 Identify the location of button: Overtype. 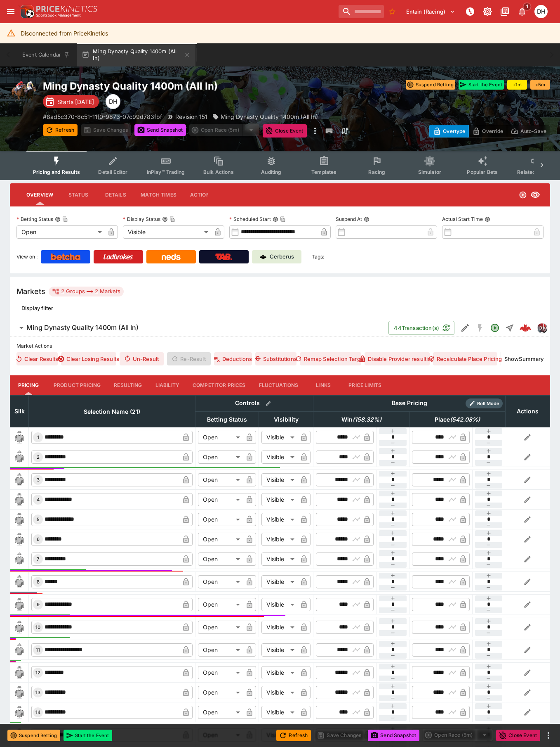
(449, 131).